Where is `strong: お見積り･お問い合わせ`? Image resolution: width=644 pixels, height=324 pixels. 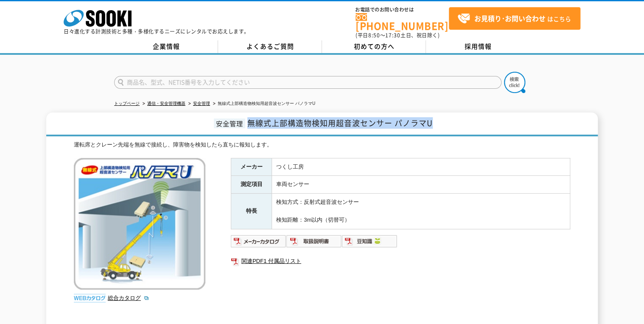
strong: お見積り･お問い合わせ is located at coordinates (510, 18).